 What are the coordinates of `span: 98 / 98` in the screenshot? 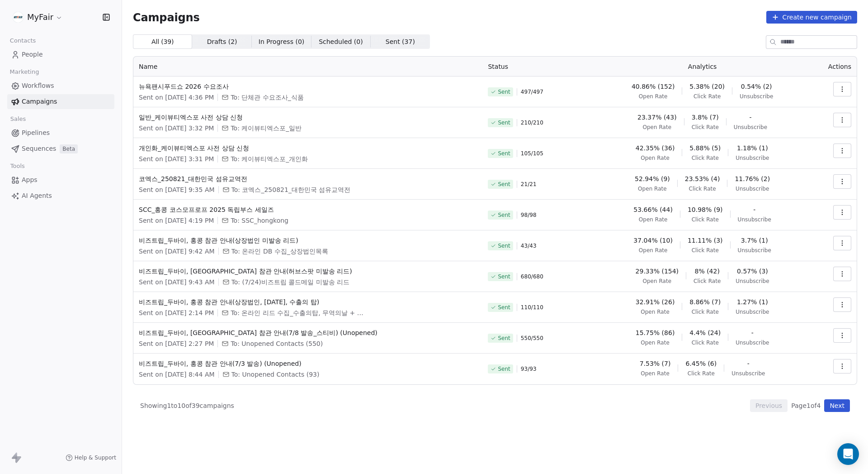 It's located at (529, 214).